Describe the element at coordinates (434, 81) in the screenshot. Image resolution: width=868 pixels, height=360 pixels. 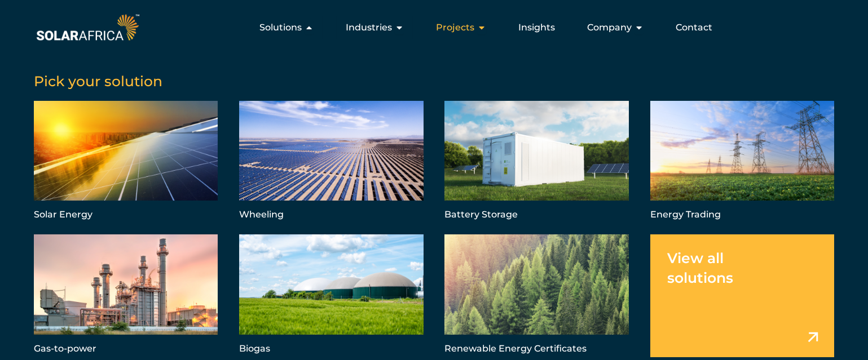
I see `h5: Pick your solution` at that location.